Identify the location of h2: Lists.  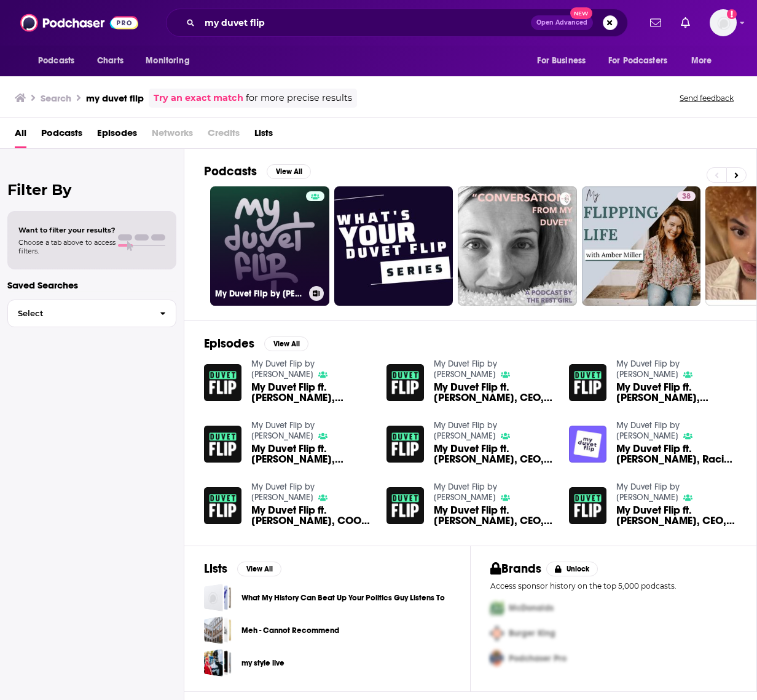
(215, 568).